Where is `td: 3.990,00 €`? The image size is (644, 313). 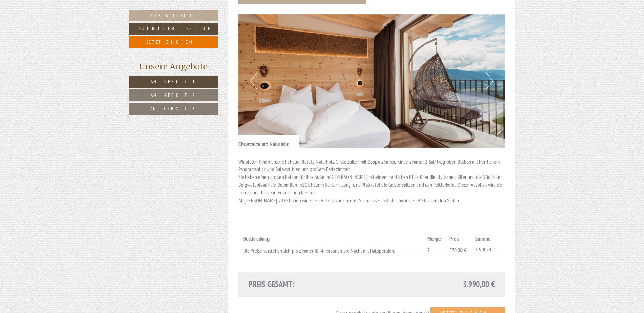 td: 3.990,00 € is located at coordinates (486, 250).